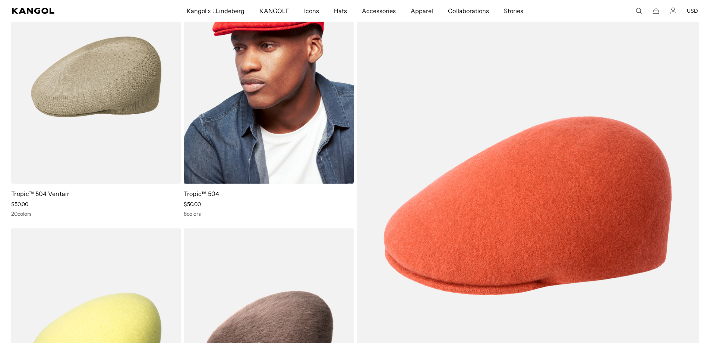  Describe the element at coordinates (693, 11) in the screenshot. I see `button: USD` at that location.